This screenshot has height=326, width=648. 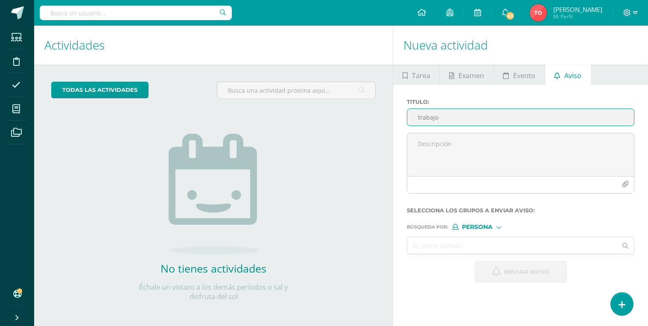 I want to click on p: Échale un vistazo a los demás períodos o sal y disfruta del sol, so click(x=213, y=291).